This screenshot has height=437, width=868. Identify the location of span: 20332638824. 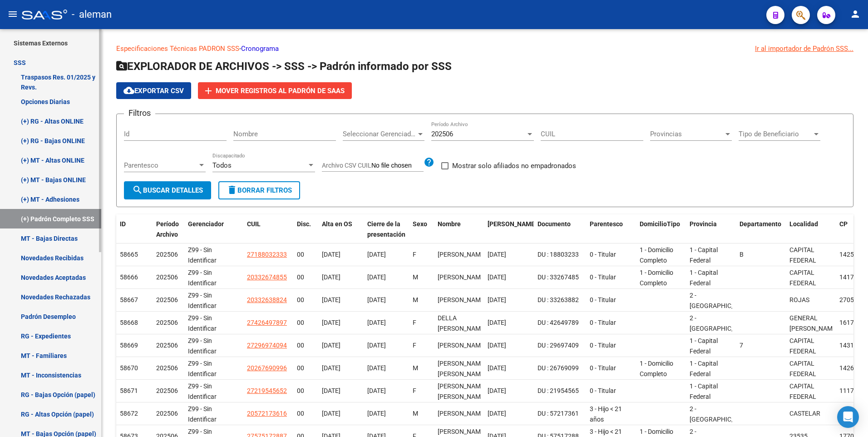
(267, 299).